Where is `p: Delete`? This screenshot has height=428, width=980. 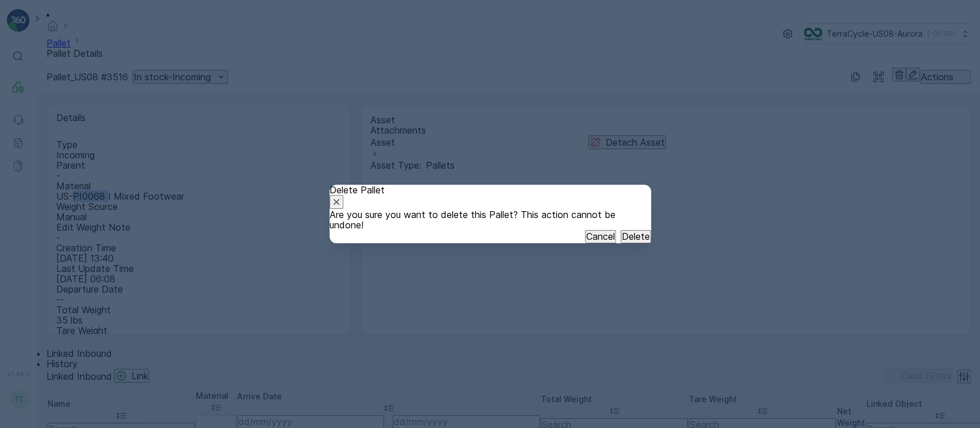
p: Delete is located at coordinates (635, 236).